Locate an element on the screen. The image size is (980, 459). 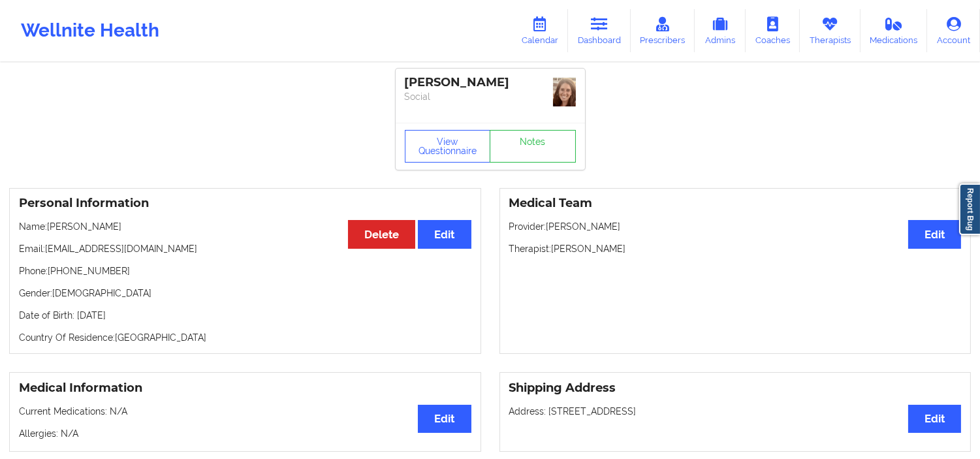
a: Dashboard is located at coordinates (600, 31).